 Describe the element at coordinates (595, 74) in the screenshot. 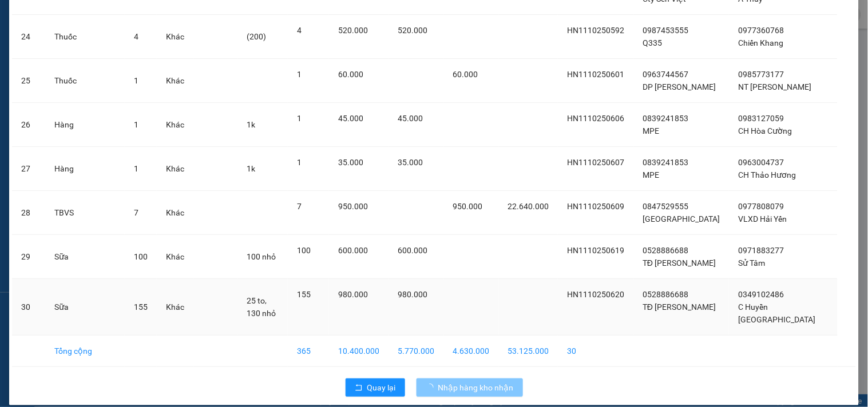

I see `span: HN1110250601` at that location.